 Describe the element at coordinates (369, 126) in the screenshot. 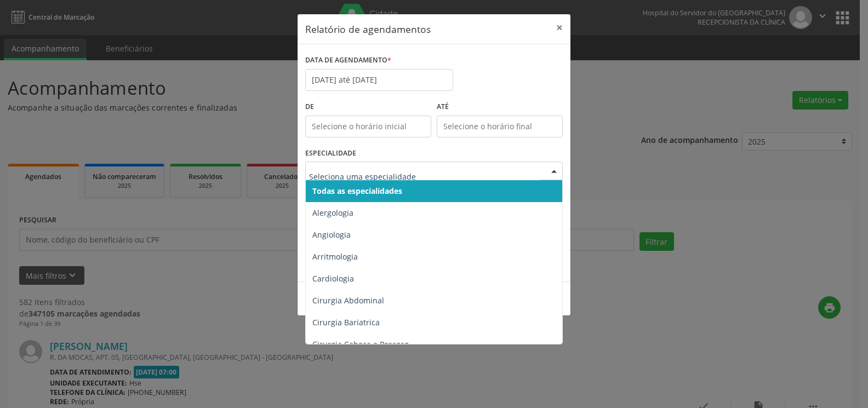

I see `input: Selecione o horário inicial` at that location.